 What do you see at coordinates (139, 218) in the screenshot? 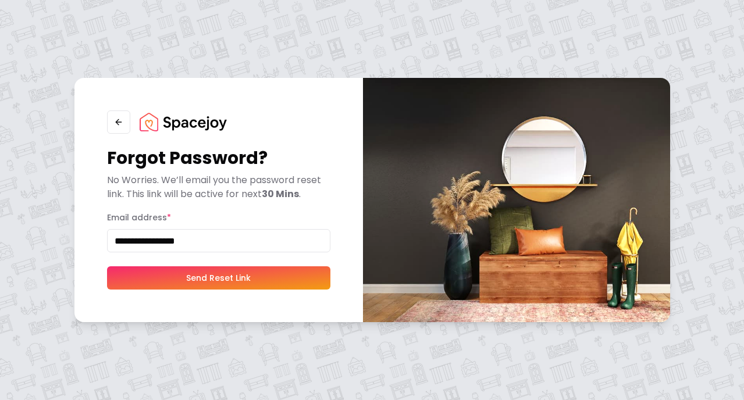
I see `label: Email address` at bounding box center [139, 218].